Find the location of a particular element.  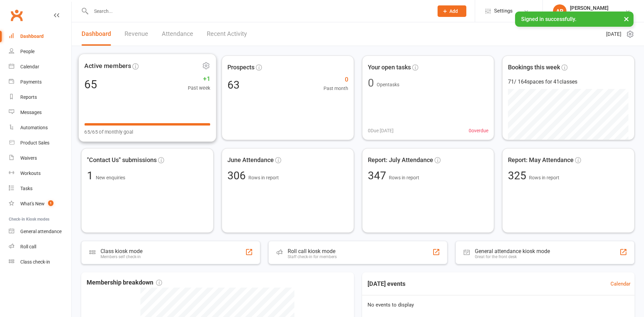

div: Staff check-in for members is located at coordinates (312, 257).